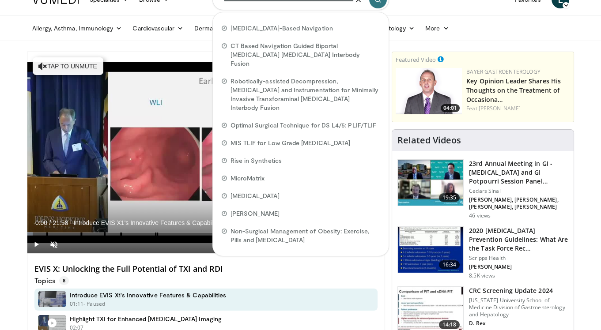 This screenshot has width=601, height=330. What do you see at coordinates (429, 91) in the screenshot?
I see `a: 04:01` at bounding box center [429, 91].